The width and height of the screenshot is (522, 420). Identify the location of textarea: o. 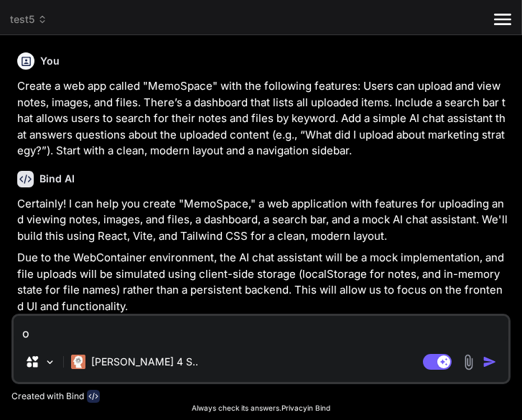
(261, 329).